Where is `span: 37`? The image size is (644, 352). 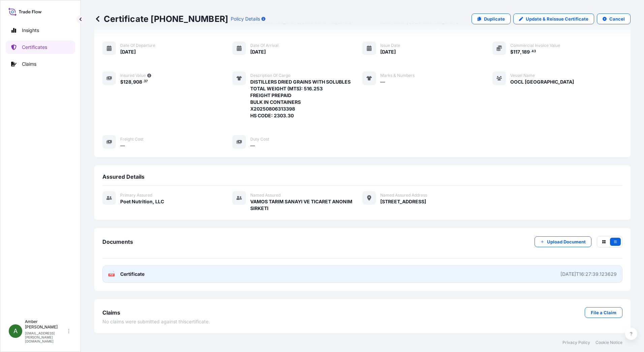
span: 37 is located at coordinates (146, 81).